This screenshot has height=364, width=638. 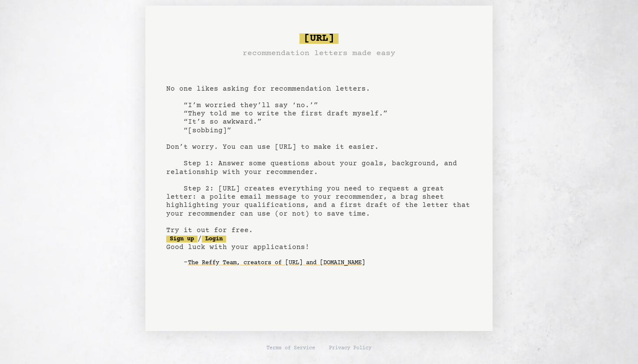 What do you see at coordinates (214, 239) in the screenshot?
I see `a: Login` at bounding box center [214, 239].